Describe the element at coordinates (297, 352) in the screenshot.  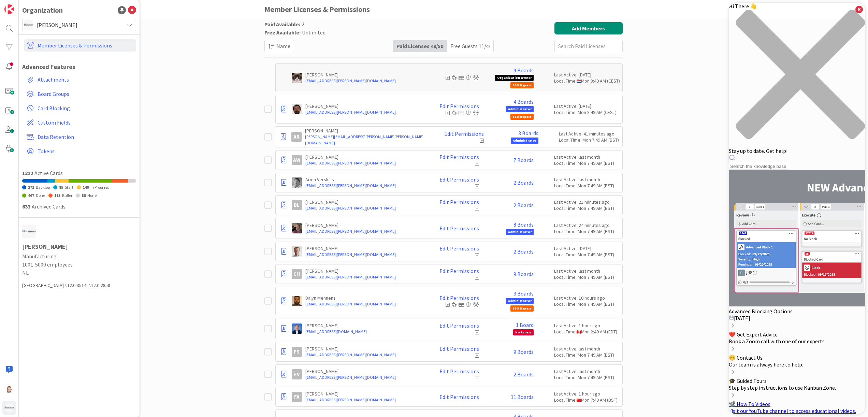
I see `div: FS` at that location.